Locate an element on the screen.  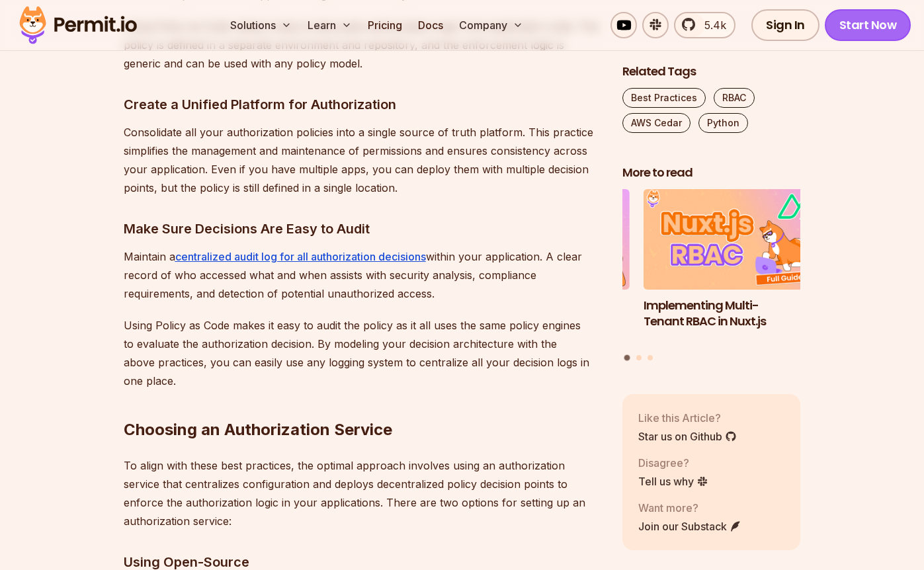
button: Go to slide 2 is located at coordinates (639, 357).